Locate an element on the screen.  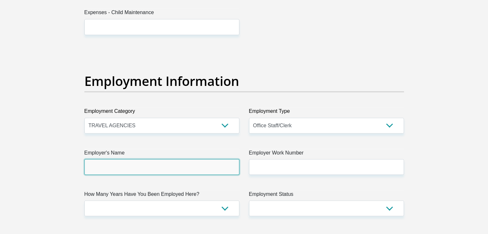
label: Expenses - Child Maintenance is located at coordinates (162, 14).